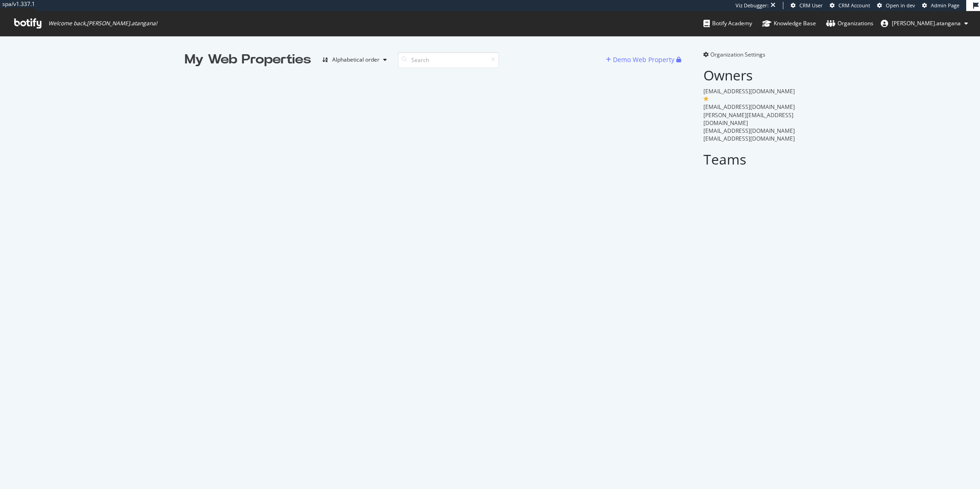 The image size is (980, 489). What do you see at coordinates (752, 6) in the screenshot?
I see `div: Viz Debugger:` at bounding box center [752, 6].